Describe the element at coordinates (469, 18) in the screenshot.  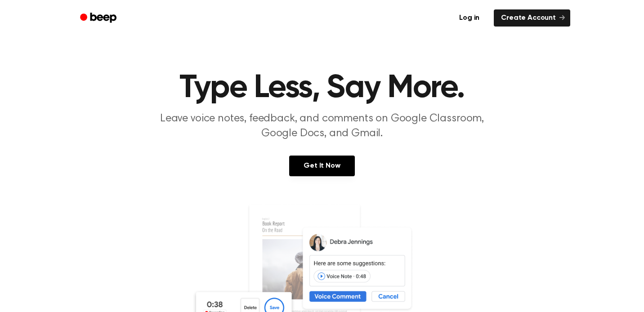
I see `a: Log in` at that location.